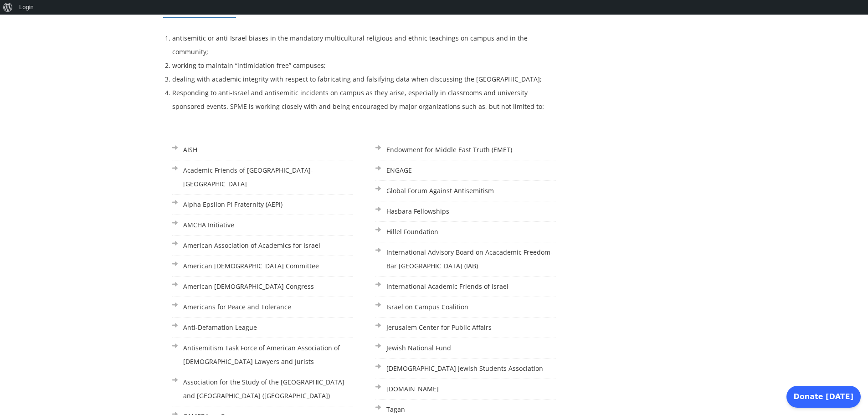  I want to click on li: antisemitic or anti-Israel biases in the mandatory multicultural religious and ethnic teachings o..., so click(364, 45).